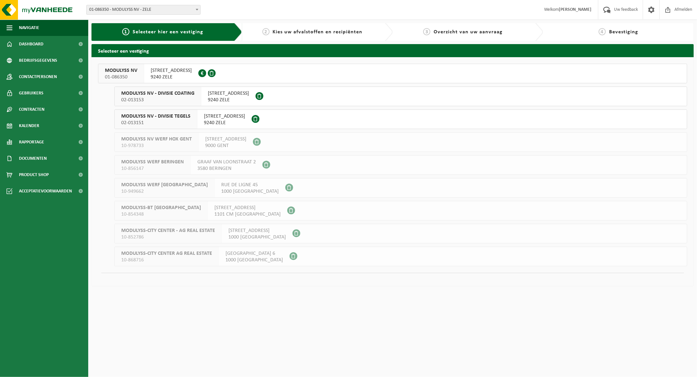 The height and width of the screenshot is (377, 697). I want to click on span: Contactpersonen, so click(38, 77).